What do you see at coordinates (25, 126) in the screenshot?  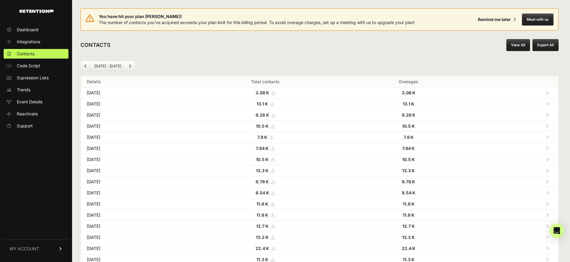 I see `span: Support` at bounding box center [25, 126].